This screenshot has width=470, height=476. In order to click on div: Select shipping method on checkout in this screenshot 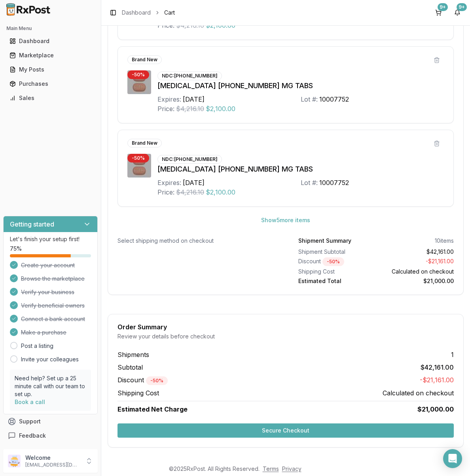, I will do `click(195, 241)`.